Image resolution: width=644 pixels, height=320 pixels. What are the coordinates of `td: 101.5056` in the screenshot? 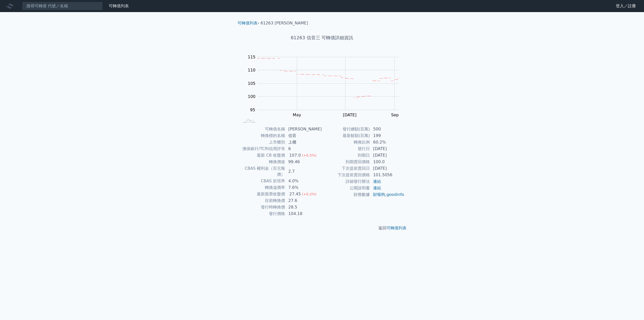 It's located at (387, 175).